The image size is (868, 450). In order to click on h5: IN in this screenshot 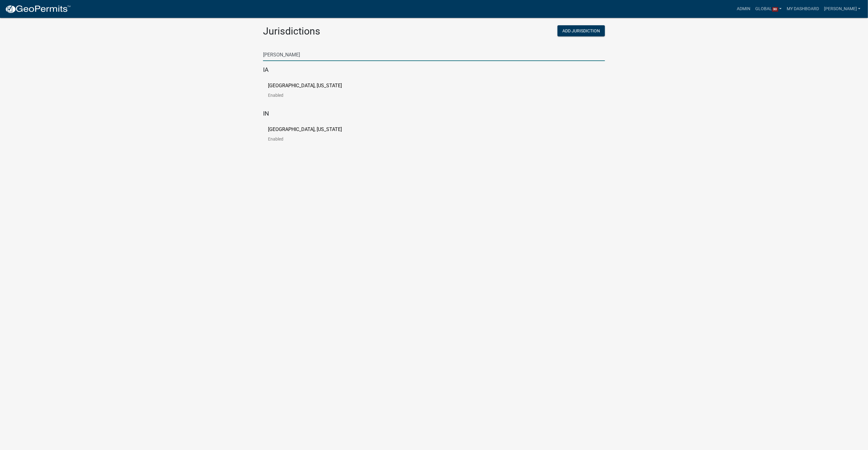, I will do `click(434, 113)`.